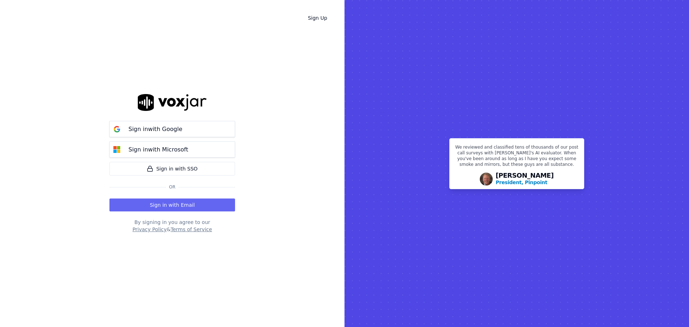  I want to click on button: Privacy Policy, so click(149, 229).